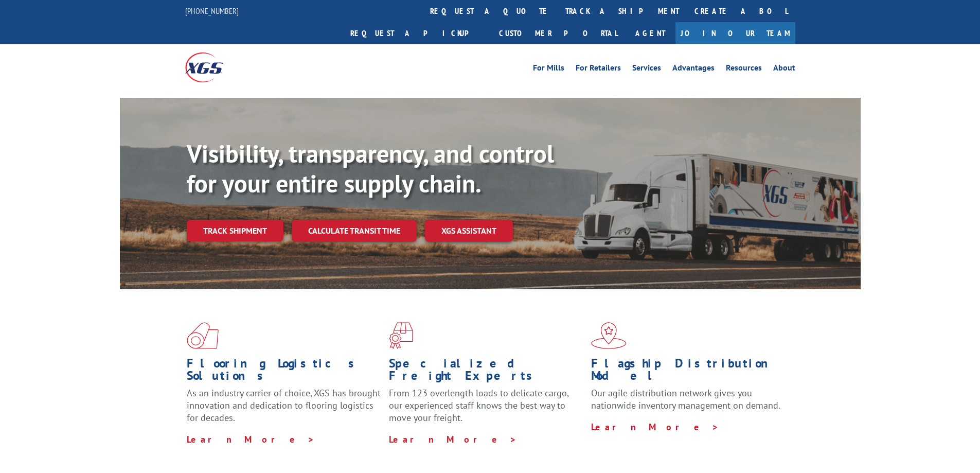  I want to click on a: Calculate transit time, so click(354, 231).